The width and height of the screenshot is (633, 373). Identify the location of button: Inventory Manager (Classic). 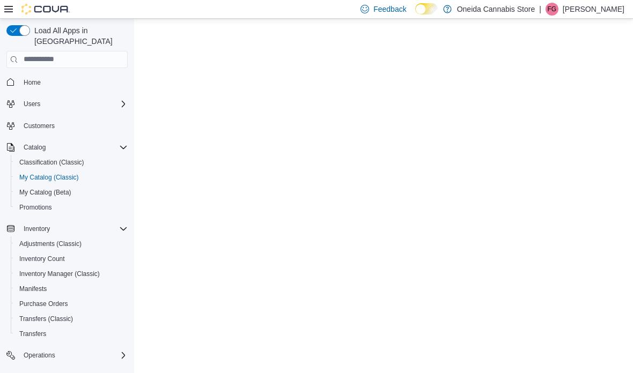
(71, 274).